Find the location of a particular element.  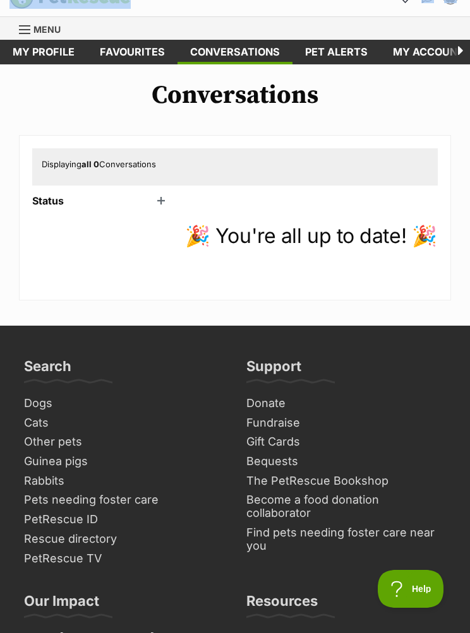

a: The PetRescue Bookshop is located at coordinates (346, 481).